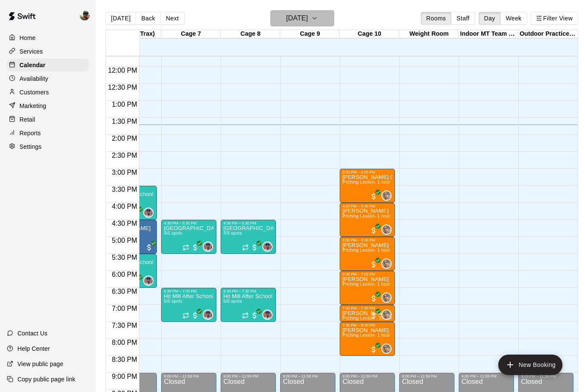 The image size is (585, 392). I want to click on span: 12:30 PM, so click(122, 87).